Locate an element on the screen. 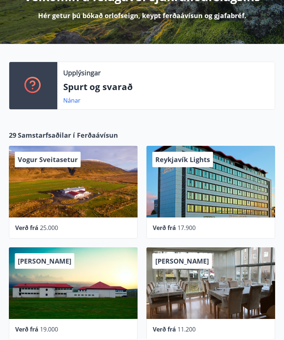  p: Upplýsingar is located at coordinates (82, 73).